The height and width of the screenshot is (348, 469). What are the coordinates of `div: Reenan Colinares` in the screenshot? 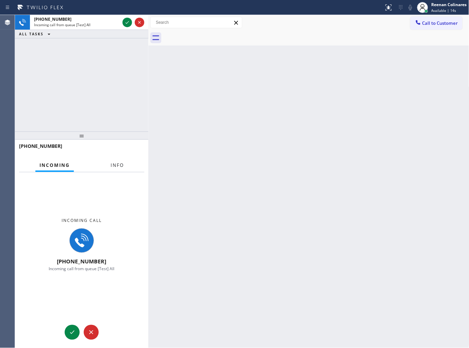 It's located at (449, 4).